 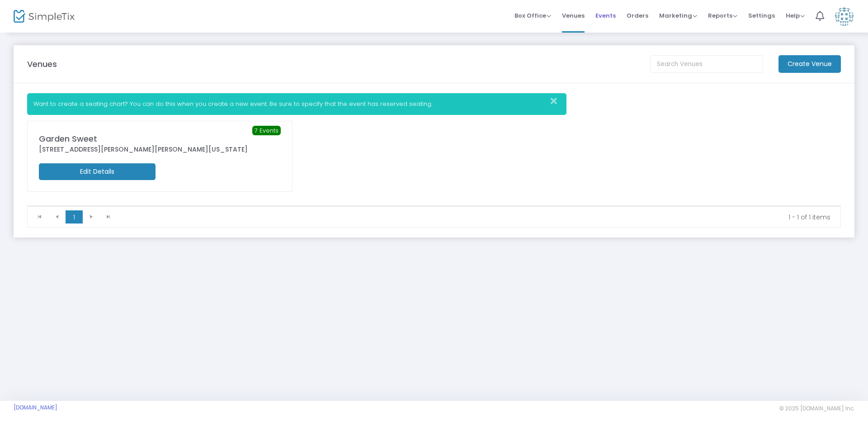 What do you see at coordinates (434, 206) in the screenshot?
I see `div: Data table` at bounding box center [434, 206].